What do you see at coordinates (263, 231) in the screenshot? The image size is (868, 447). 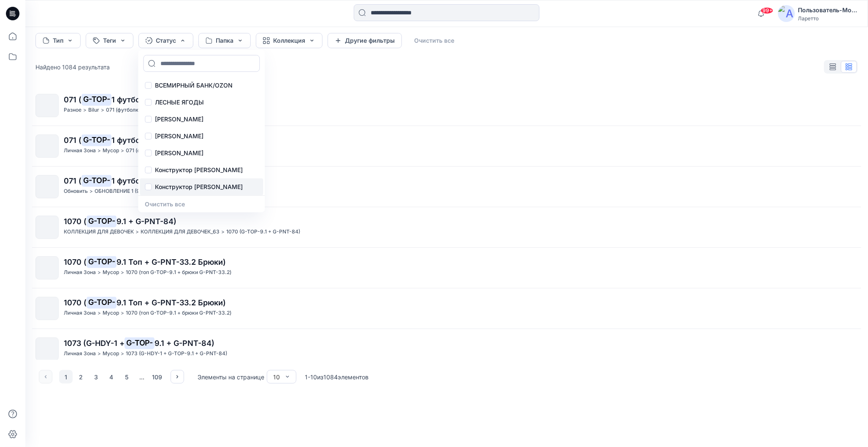 I see `ya-tr-span: 1070 (G-TOP-9.1 + G-PNT-84)` at bounding box center [263, 231].